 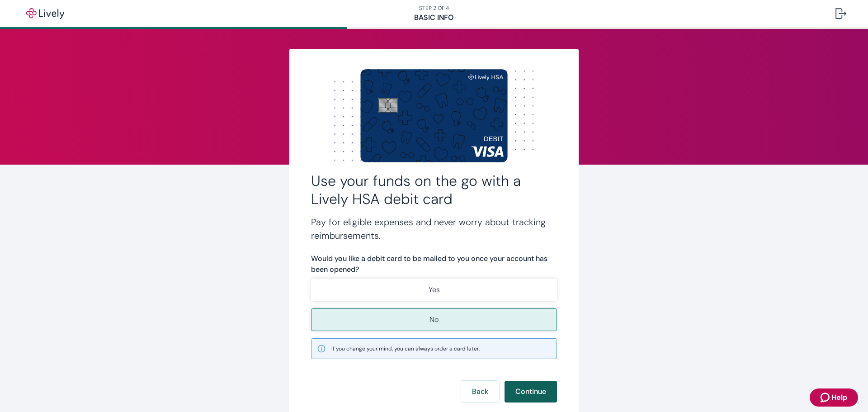 I want to click on button: Zendesk support iconHelp, so click(x=834, y=397).